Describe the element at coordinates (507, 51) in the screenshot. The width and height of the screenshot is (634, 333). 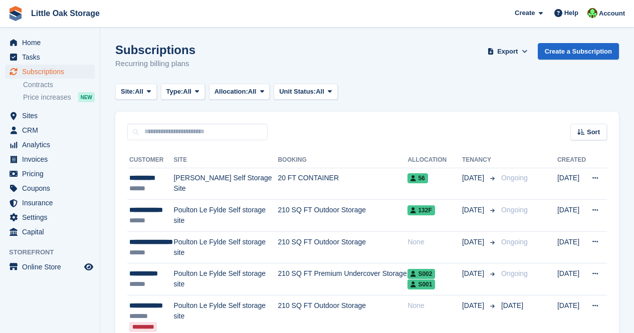
I see `button: Export` at that location.